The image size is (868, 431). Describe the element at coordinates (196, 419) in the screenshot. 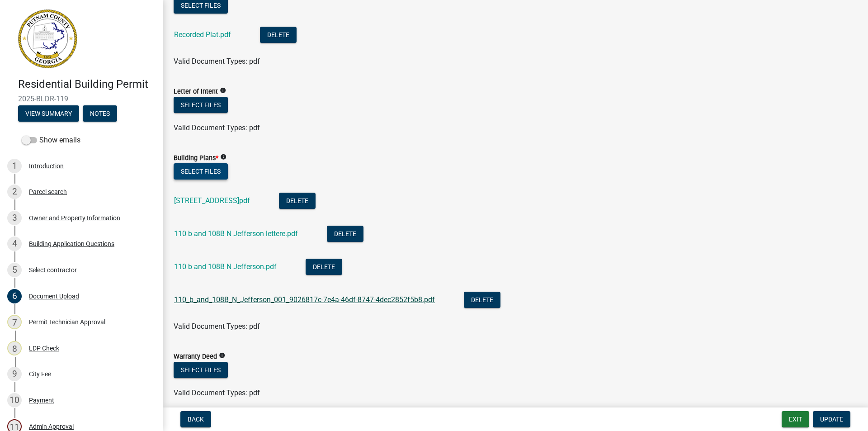

I see `span: Back` at that location.